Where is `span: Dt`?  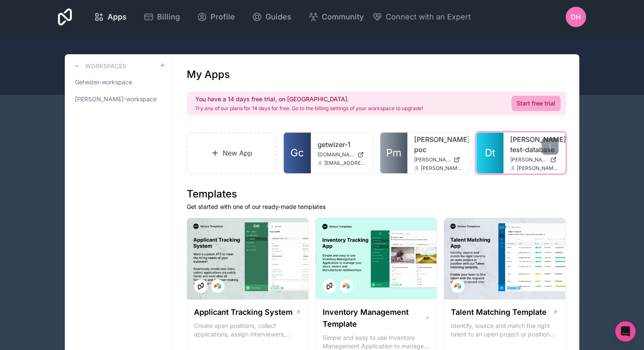 span: Dt is located at coordinates (490, 153).